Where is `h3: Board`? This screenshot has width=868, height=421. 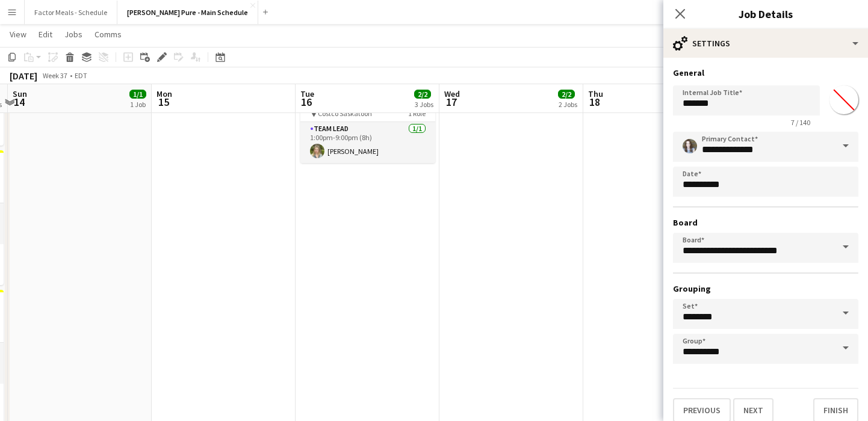
h3: Board is located at coordinates (766, 223).